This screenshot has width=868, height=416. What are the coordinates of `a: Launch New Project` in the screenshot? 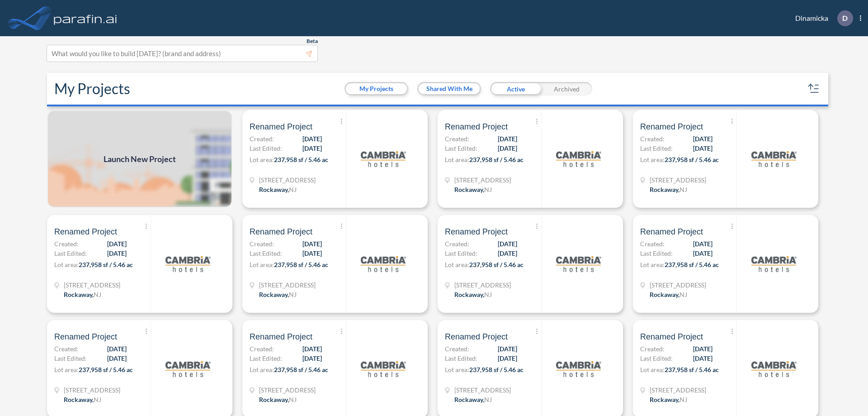 It's located at (140, 159).